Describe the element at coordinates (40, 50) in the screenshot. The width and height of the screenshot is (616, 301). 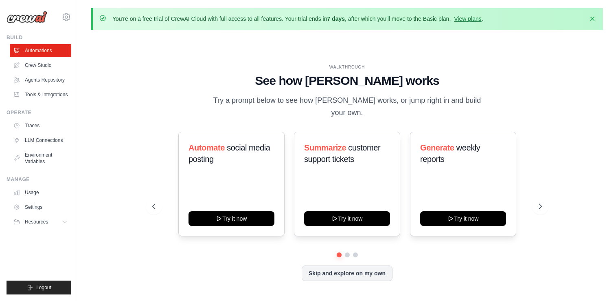
I see `a: Automations` at that location.